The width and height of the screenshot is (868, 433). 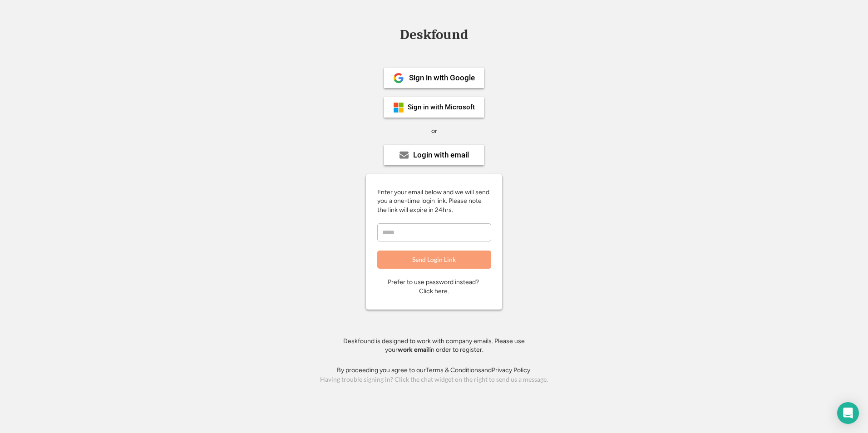 I want to click on div: By proceeding you agree to our and, so click(x=434, y=370).